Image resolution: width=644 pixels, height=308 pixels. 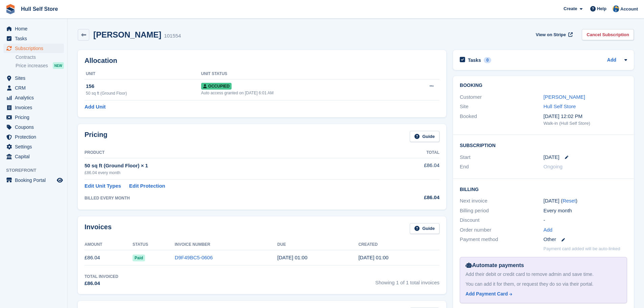 I want to click on h2: Booking, so click(x=544, y=85).